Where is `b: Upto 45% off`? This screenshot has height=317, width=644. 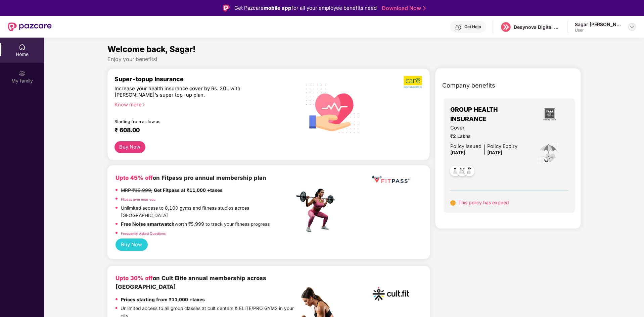 b: Upto 45% off is located at coordinates (134, 178).